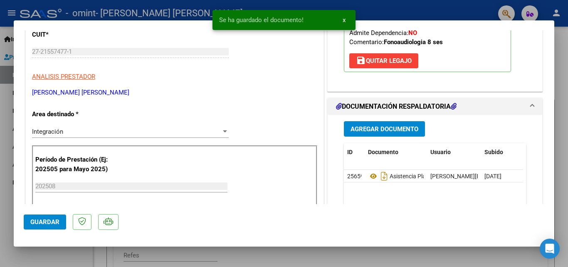 The height and width of the screenshot is (267, 568). I want to click on span: Agregar Documento, so click(384, 129).